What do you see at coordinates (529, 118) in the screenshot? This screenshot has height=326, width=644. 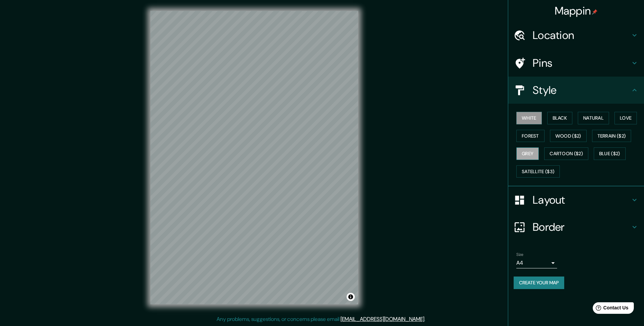 I see `button: White` at bounding box center [529, 118].